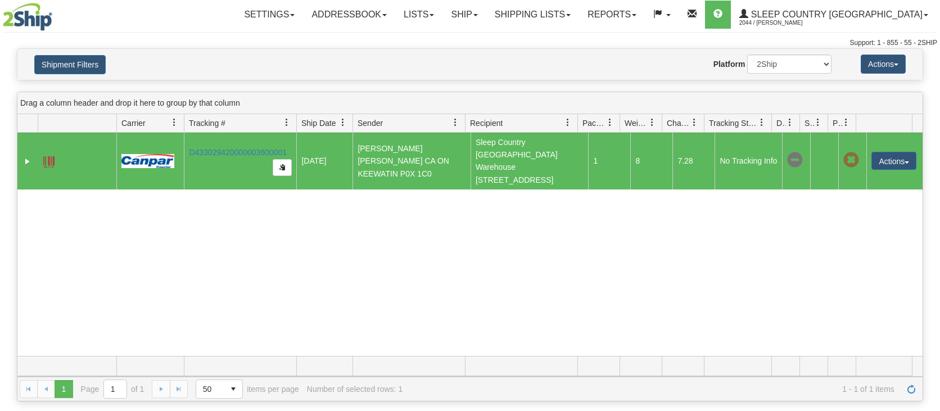  I want to click on span: select, so click(233, 389).